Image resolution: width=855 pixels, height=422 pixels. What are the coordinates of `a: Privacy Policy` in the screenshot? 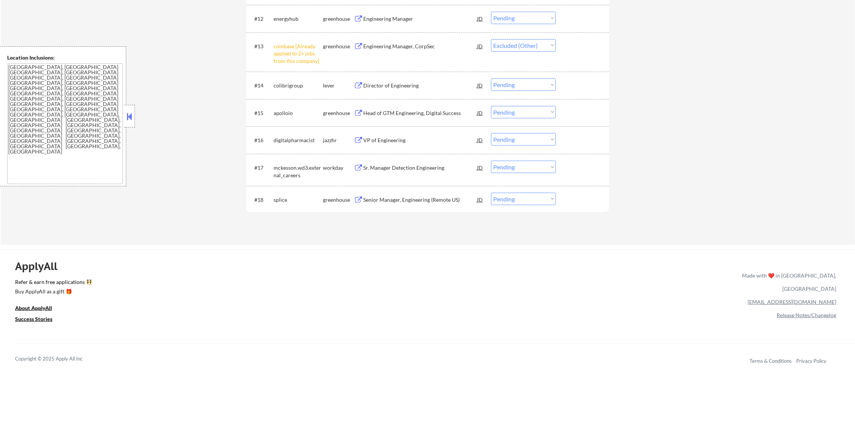 It's located at (812, 361).